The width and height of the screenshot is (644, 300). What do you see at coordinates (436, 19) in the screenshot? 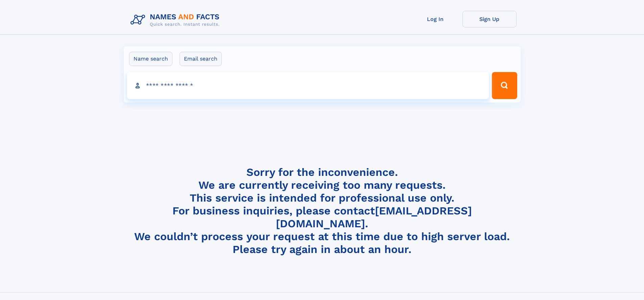
I see `a: Log In` at bounding box center [436, 19].